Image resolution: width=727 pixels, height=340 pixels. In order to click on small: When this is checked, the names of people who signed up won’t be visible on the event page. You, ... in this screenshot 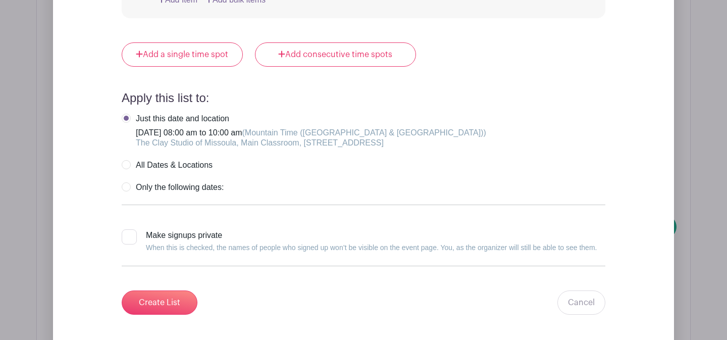, I will do `click(371, 247)`.